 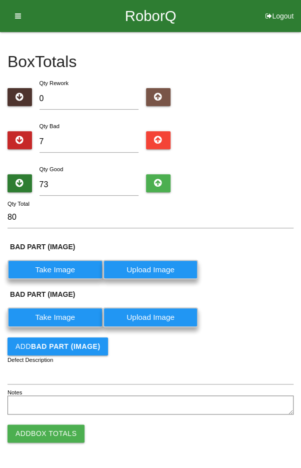 What do you see at coordinates (31, 360) in the screenshot?
I see `label: Defect Description` at bounding box center [31, 360].